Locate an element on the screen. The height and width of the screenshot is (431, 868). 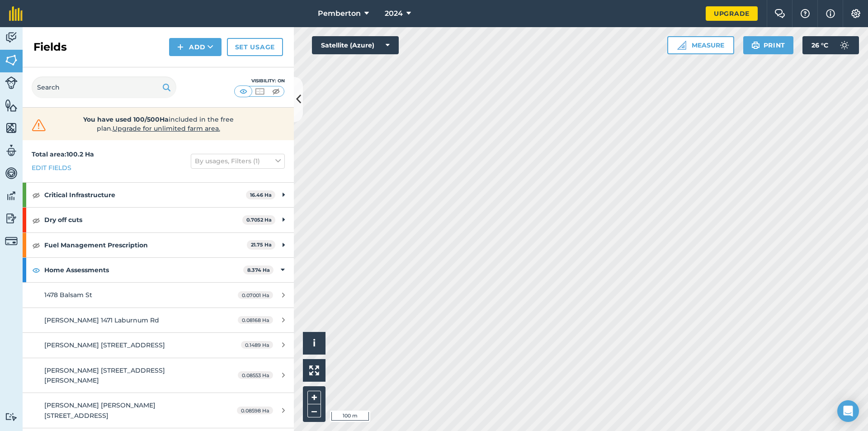
button: Measure is located at coordinates (701, 45).